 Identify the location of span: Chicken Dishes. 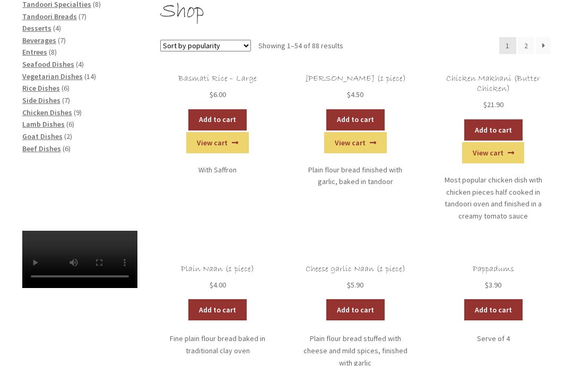
(47, 113).